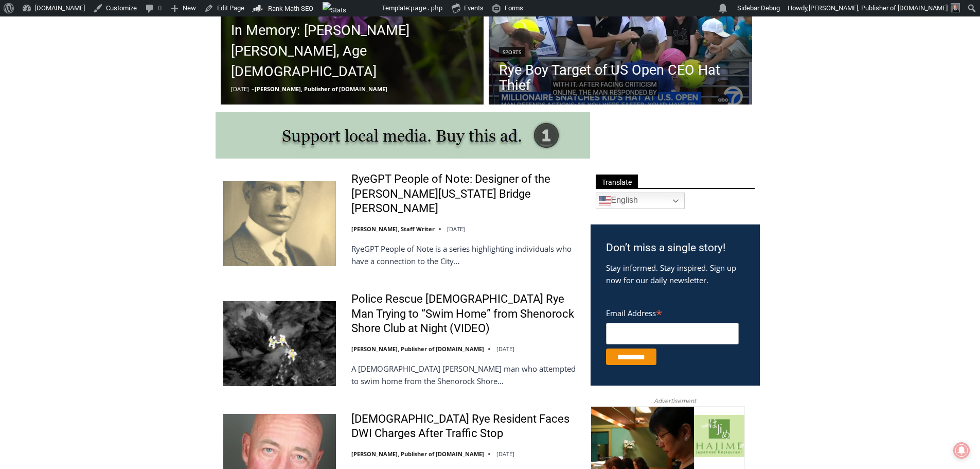  I want to click on img: RyeGPT People of Note: Designer of the George Washington Bridge Othmar Ammann, so click(280, 223).